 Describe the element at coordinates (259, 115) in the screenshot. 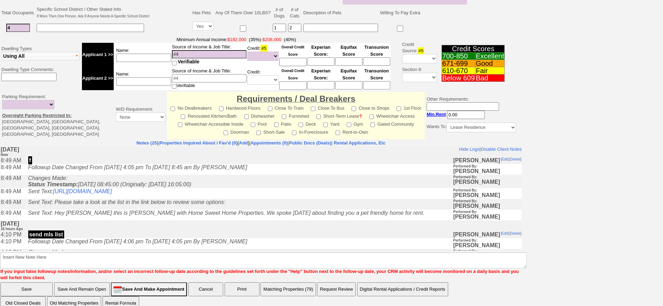

I see `label: Dishwasher` at that location.